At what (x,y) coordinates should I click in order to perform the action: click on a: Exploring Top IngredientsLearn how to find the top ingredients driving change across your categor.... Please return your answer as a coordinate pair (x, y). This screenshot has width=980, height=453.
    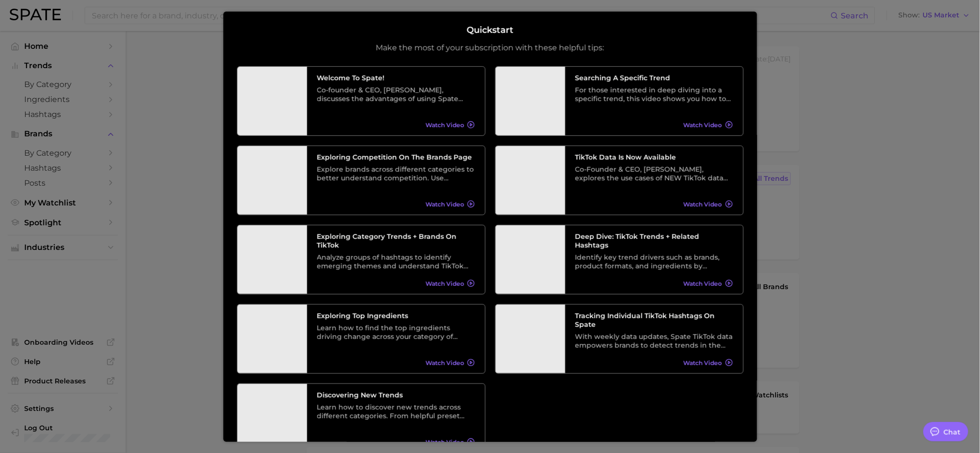
    Looking at the image, I should click on (361, 339).